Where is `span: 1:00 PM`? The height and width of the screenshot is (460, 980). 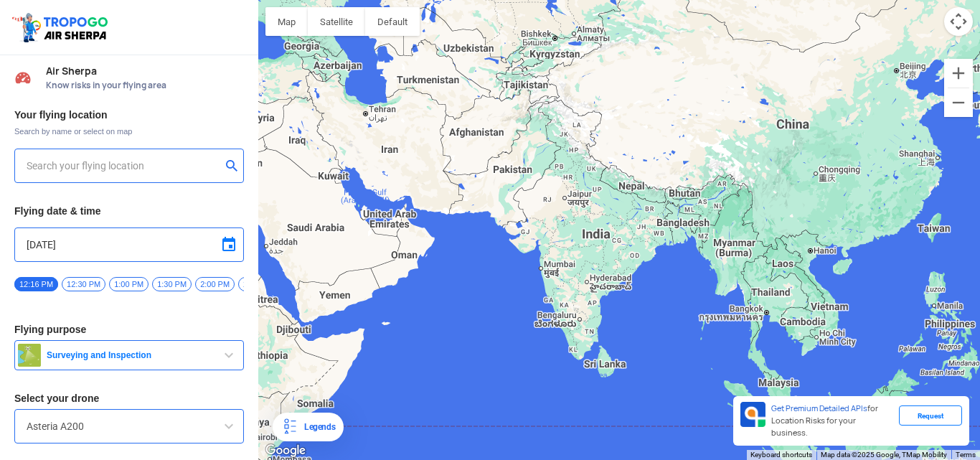
span: 1:00 PM is located at coordinates (129, 284).